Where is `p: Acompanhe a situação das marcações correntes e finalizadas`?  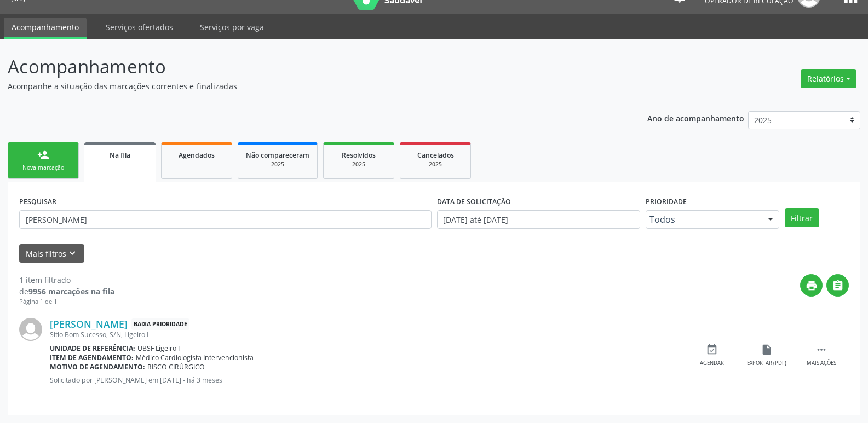
p: Acompanhe a situação das marcações correntes e finalizadas is located at coordinates (306, 86).